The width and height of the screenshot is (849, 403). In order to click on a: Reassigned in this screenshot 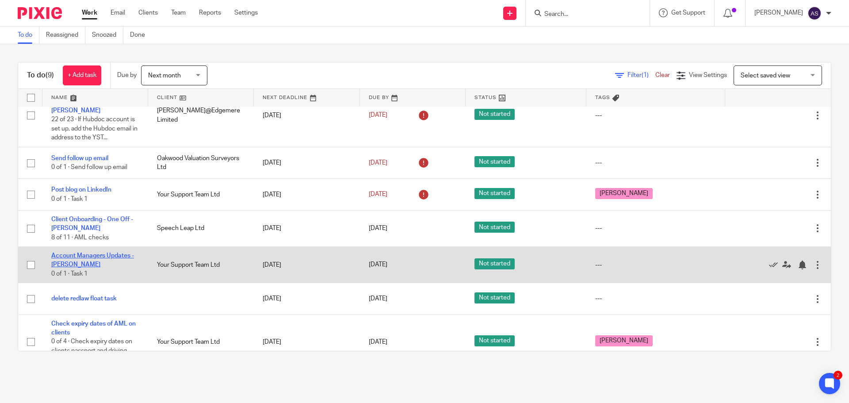, I will do `click(65, 35)`.